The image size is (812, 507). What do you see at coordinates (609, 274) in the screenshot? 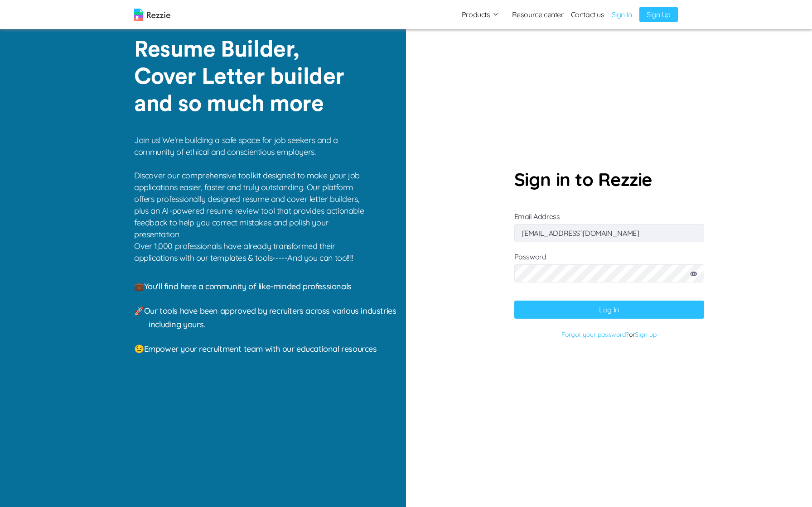
I see `input: Password` at bounding box center [609, 274].